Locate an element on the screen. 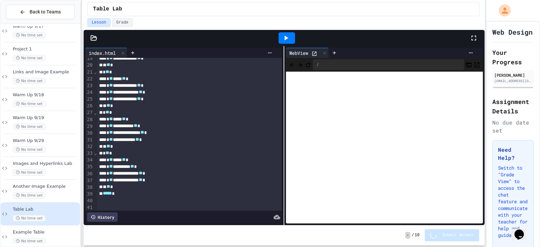 This screenshot has width=540, height=247. span: Submit Answer is located at coordinates (458, 235).